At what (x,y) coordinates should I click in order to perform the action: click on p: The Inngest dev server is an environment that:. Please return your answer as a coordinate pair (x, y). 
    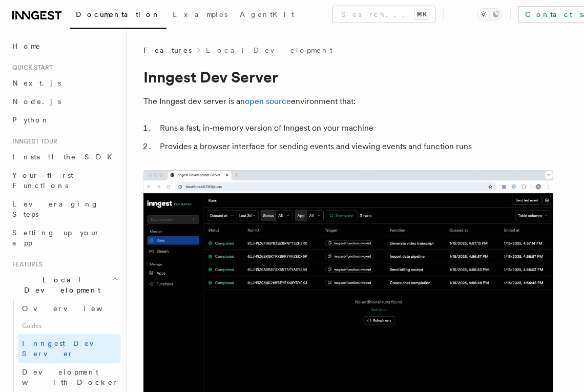
    Looking at the image, I should click on (348, 102).